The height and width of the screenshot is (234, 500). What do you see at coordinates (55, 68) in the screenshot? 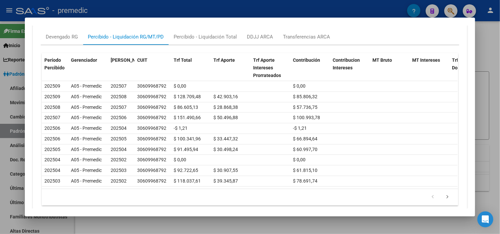
I see `datatable-header-cell: Período Percibido` at bounding box center [55, 68].